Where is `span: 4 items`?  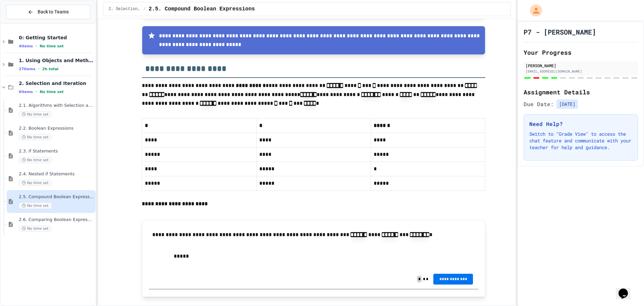 span: 4 items is located at coordinates (26, 46).